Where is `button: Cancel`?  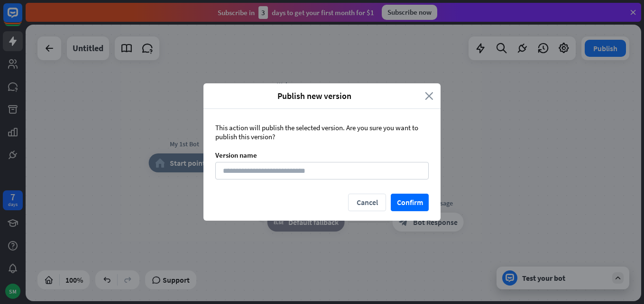 button: Cancel is located at coordinates (367, 202).